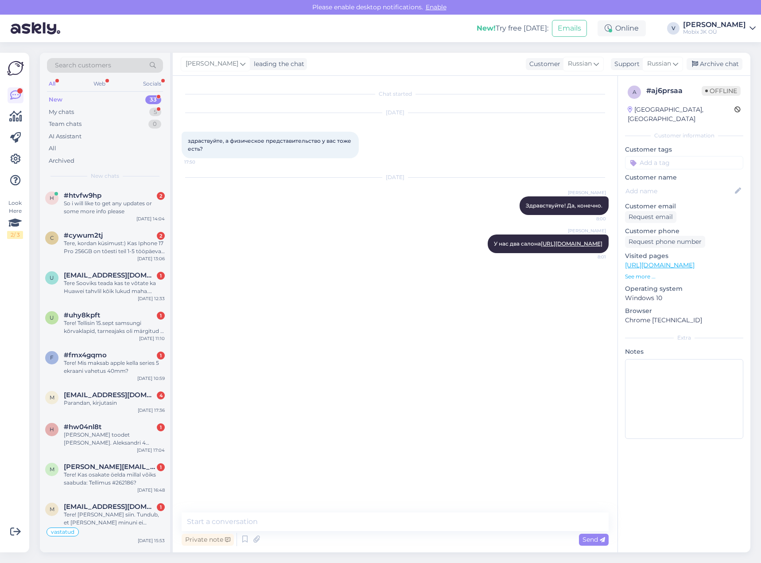  What do you see at coordinates (684, 149) in the screenshot?
I see `p: Customer tags` at bounding box center [684, 149].